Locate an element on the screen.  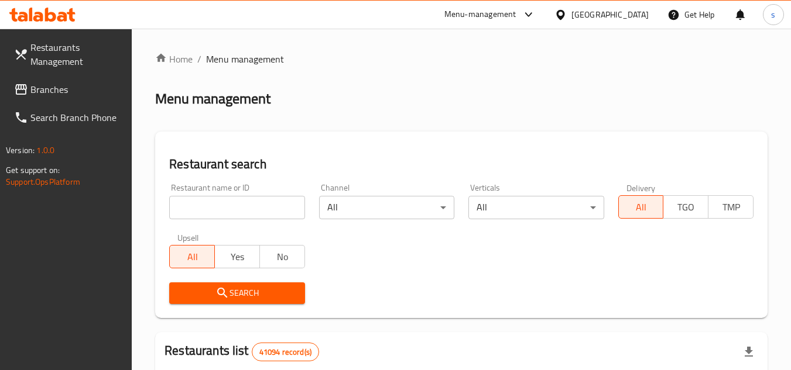
label: Upsell is located at coordinates (188, 238).